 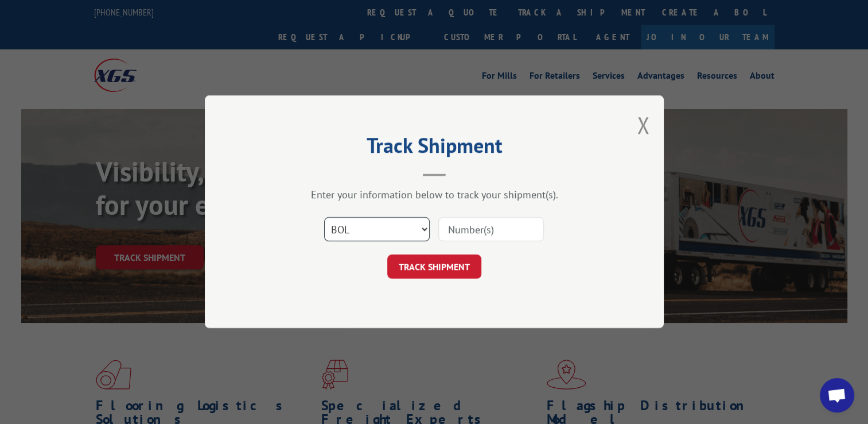 I want to click on div: Enter your information below to track your shipment(s)., so click(x=434, y=195).